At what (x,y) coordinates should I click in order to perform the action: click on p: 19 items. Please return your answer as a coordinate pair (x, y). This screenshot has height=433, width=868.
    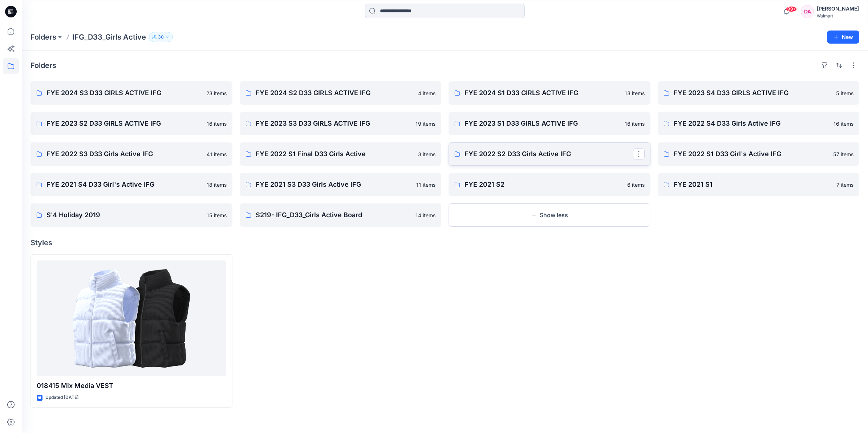
    Looking at the image, I should click on (425, 124).